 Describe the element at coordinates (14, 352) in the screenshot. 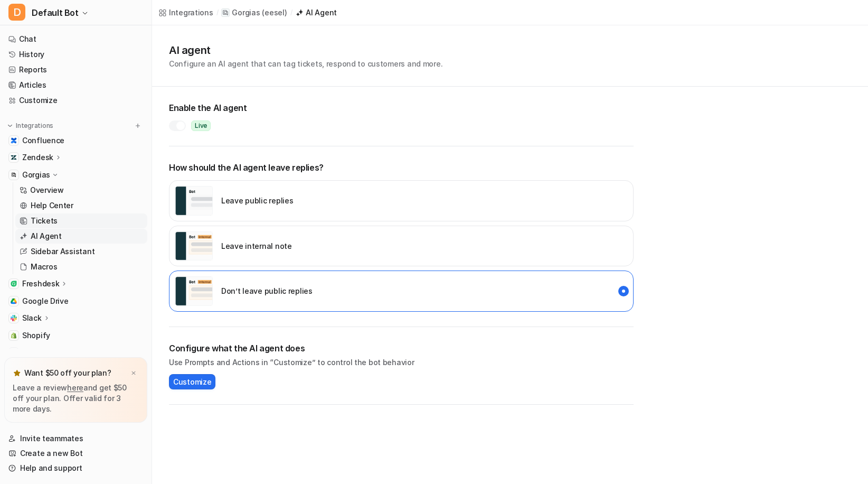

I see `img: explore all integrations` at that location.